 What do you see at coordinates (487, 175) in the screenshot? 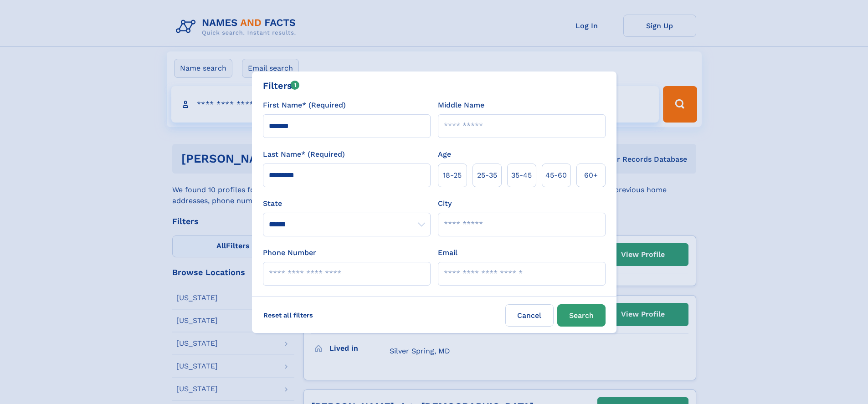
I see `span: 25‑35` at bounding box center [487, 175].